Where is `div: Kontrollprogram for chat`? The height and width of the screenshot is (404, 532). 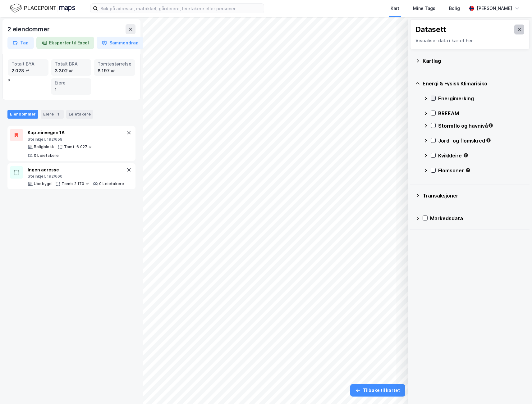 div: Kontrollprogram for chat is located at coordinates (516, 389).